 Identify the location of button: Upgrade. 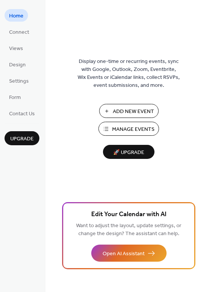
(22, 138).